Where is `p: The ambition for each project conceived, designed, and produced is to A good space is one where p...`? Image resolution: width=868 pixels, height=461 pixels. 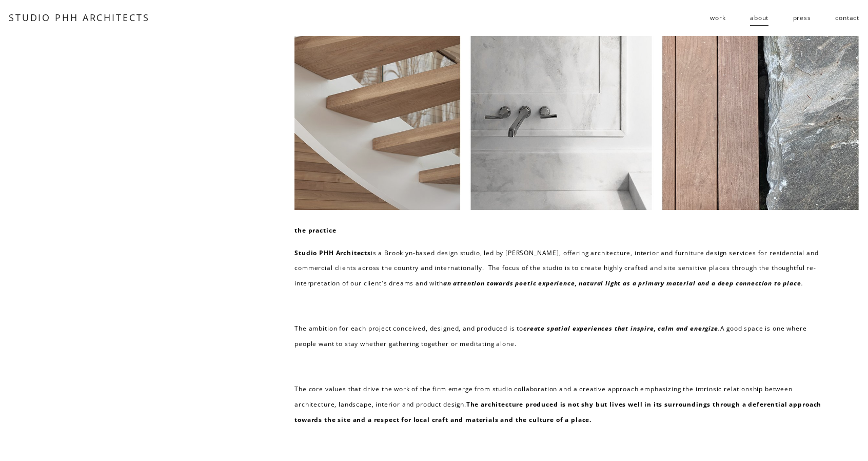
p: The ambition for each project conceived, designed, and produced is to A good space is one where p... is located at coordinates (559, 337).